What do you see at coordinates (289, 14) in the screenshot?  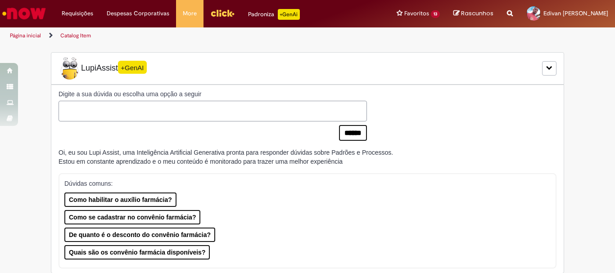 I see `p: +GenAi` at bounding box center [289, 14].